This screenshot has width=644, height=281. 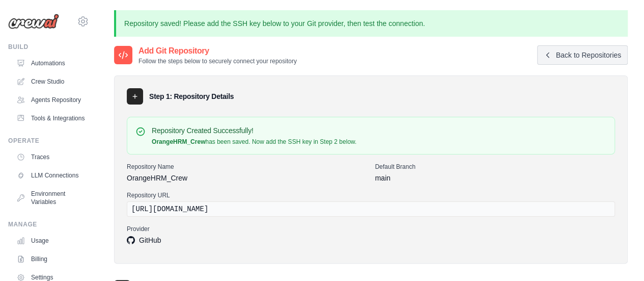 I want to click on p: Follow the steps below to securely connect your repository, so click(x=217, y=61).